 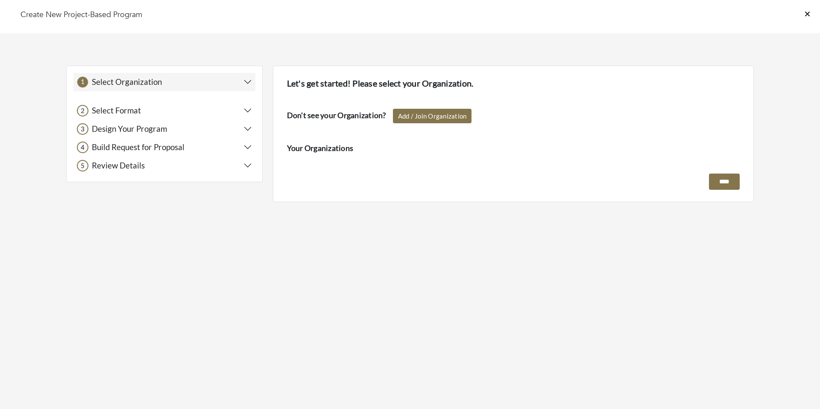 What do you see at coordinates (164, 82) in the screenshot?
I see `button: 1 Select Organization` at bounding box center [164, 82].